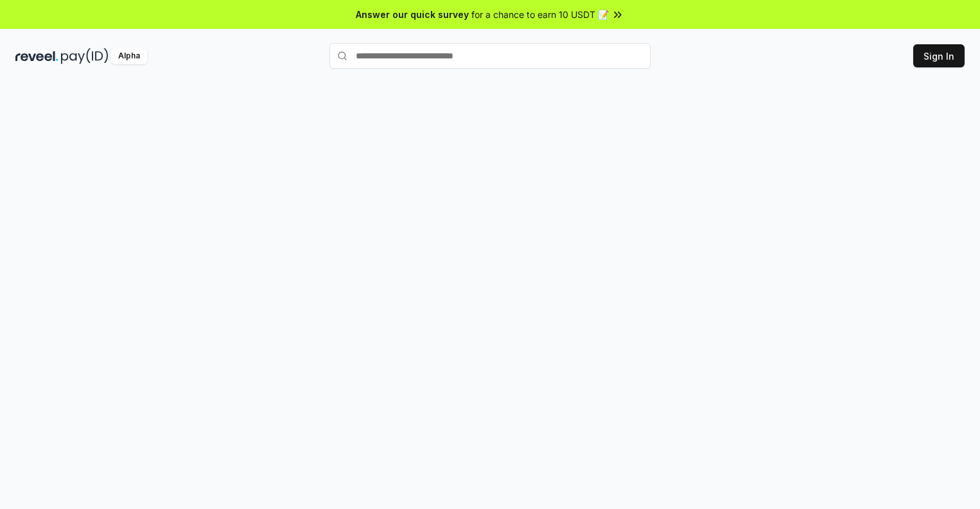  I want to click on img: pay_id, so click(85, 56).